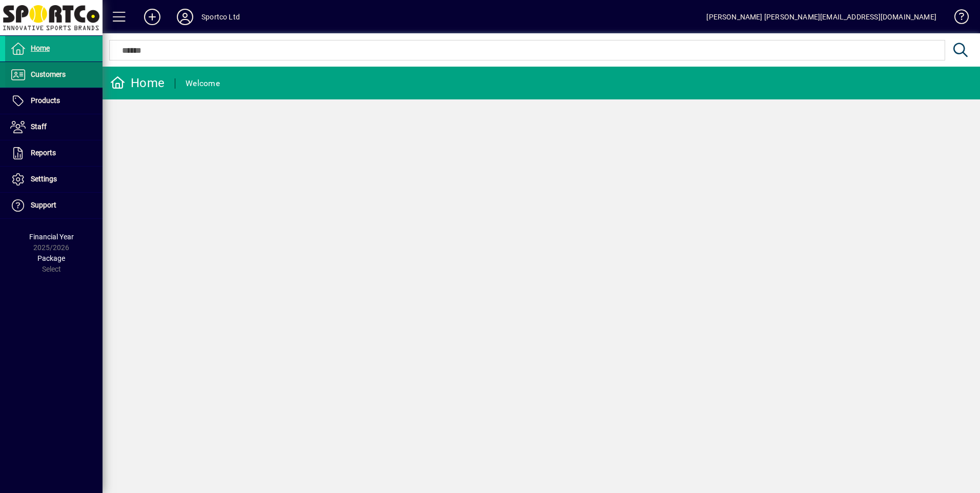  What do you see at coordinates (957, 18) in the screenshot?
I see `a: Knowledge Base` at bounding box center [957, 18].